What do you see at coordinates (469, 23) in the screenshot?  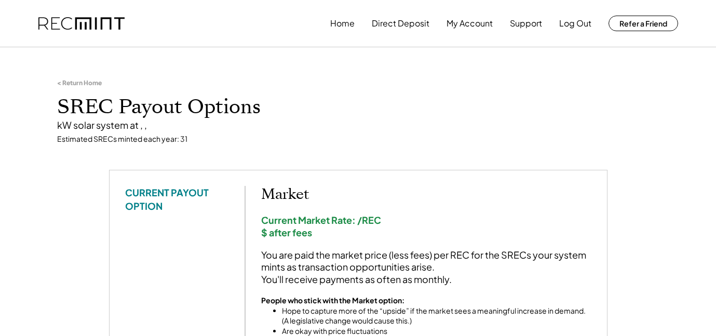 I see `button: My Account` at bounding box center [469, 23].